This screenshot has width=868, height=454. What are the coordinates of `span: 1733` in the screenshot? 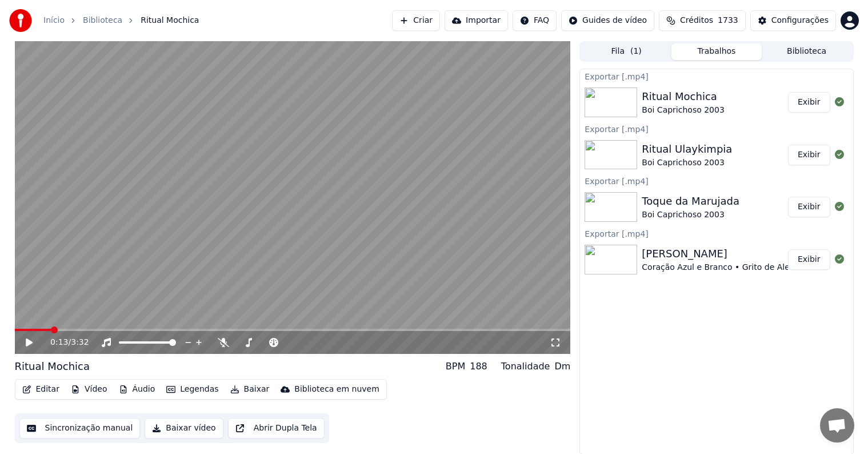 It's located at (727, 20).